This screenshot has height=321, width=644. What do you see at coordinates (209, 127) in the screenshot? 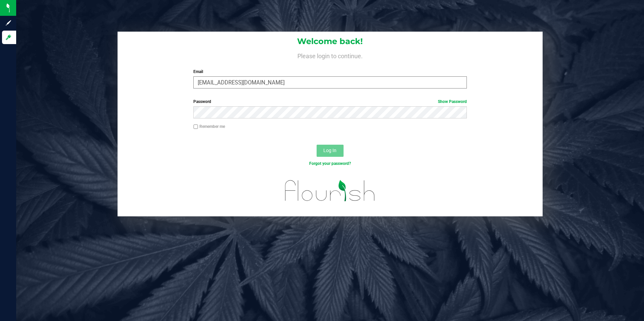
I see `label: Remember me` at bounding box center [209, 127].